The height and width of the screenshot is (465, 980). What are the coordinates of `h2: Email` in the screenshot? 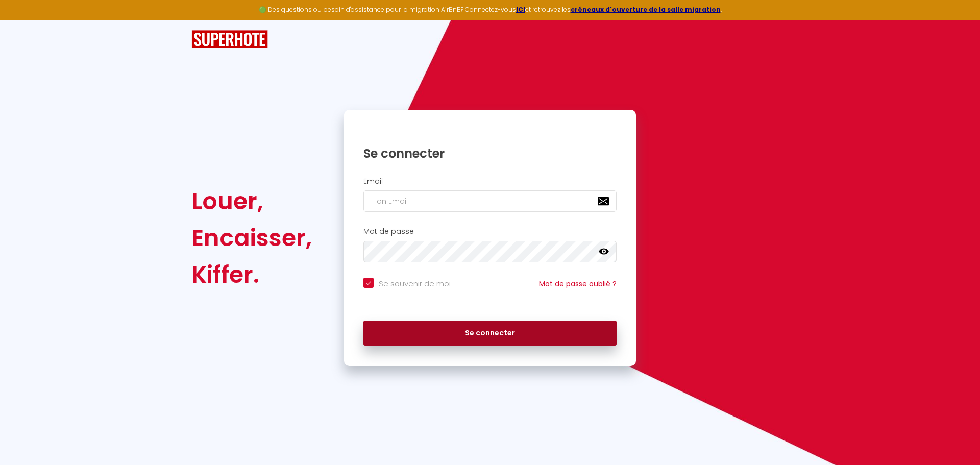 It's located at (490, 182).